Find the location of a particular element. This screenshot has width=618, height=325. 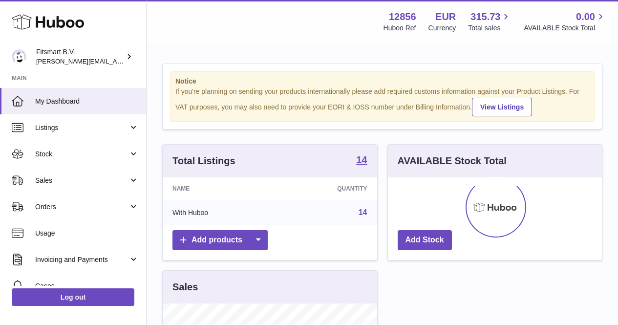

span: Usage is located at coordinates (87, 233).